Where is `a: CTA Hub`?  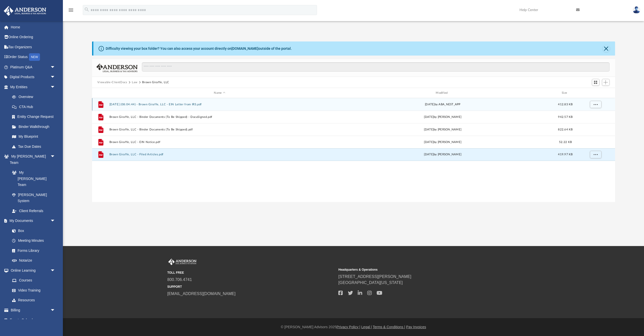 a: CTA Hub is located at coordinates (35, 107).